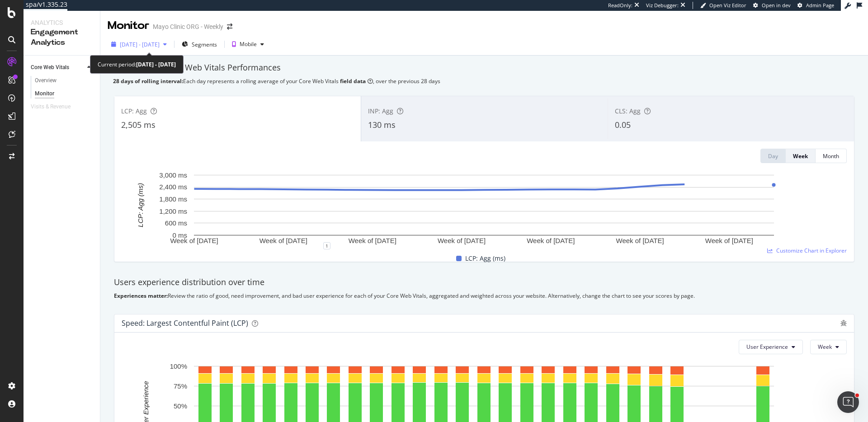 This screenshot has height=422, width=868. Describe the element at coordinates (767, 347) in the screenshot. I see `span: User Experience` at that location.